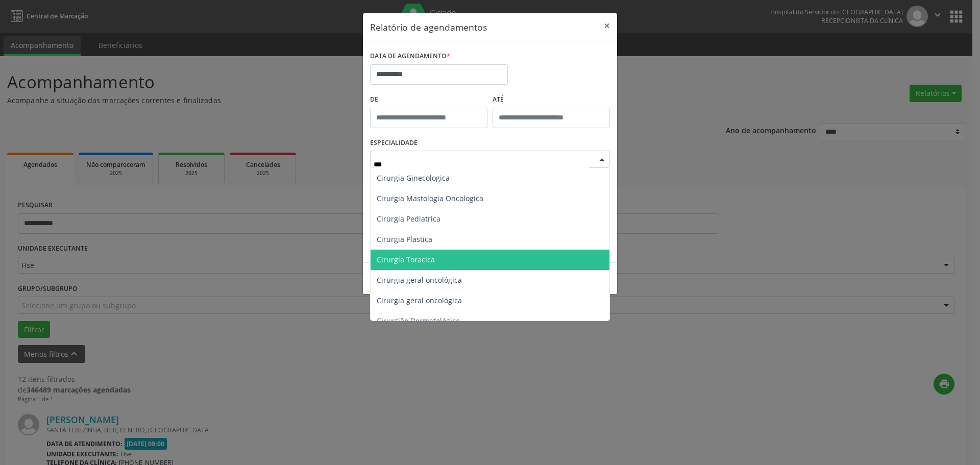 This screenshot has width=980, height=465. Describe the element at coordinates (428, 27) in the screenshot. I see `h5: Relatório de agendamentos` at that location.